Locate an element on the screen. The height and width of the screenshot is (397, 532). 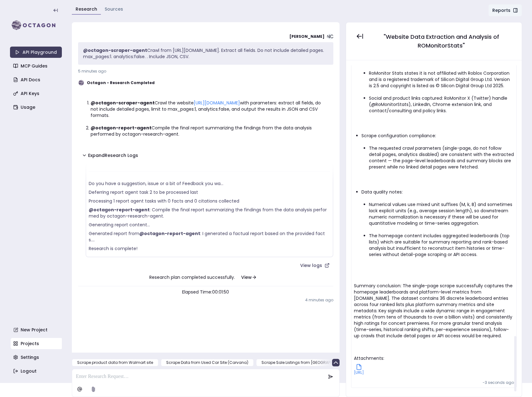
p: Research is complete! is located at coordinates (210, 249).